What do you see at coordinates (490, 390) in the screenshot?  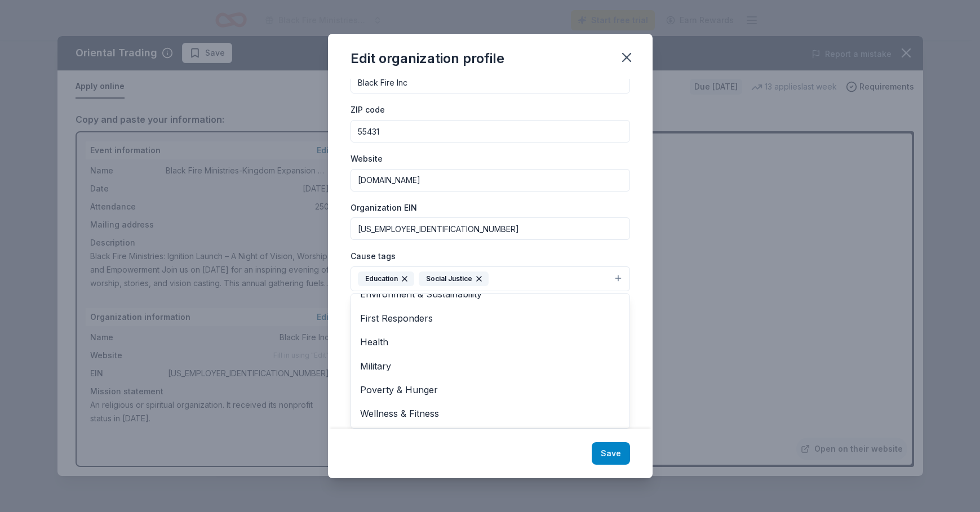 I see `span: Poverty & Hunger` at bounding box center [490, 390].